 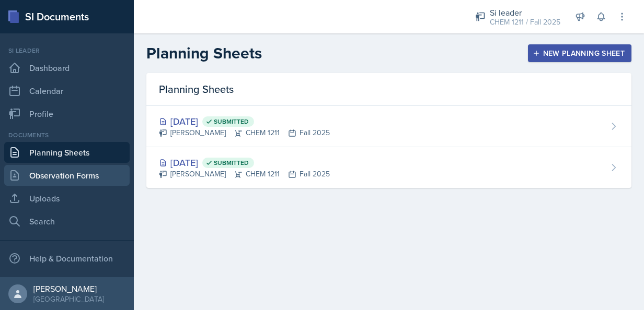 What do you see at coordinates (67, 198) in the screenshot?
I see `a: Uploads` at bounding box center [67, 198].